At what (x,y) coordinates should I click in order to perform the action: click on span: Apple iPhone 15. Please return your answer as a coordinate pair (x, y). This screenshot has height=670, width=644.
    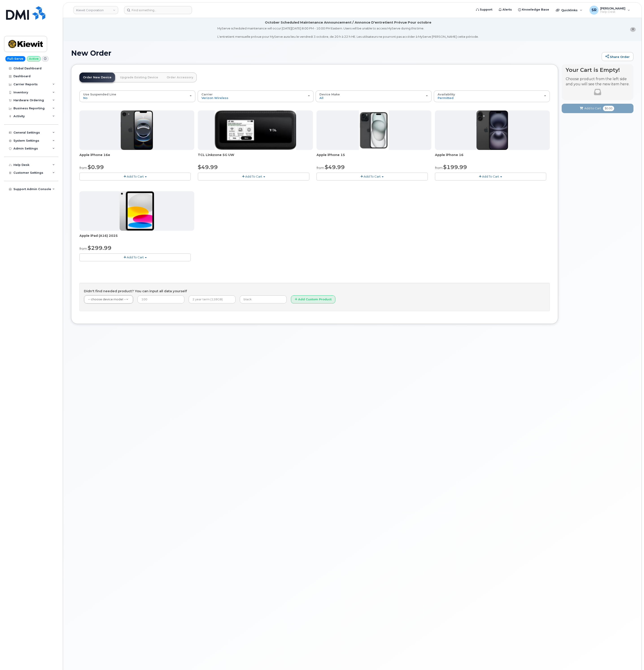
    Looking at the image, I should click on (374, 157).